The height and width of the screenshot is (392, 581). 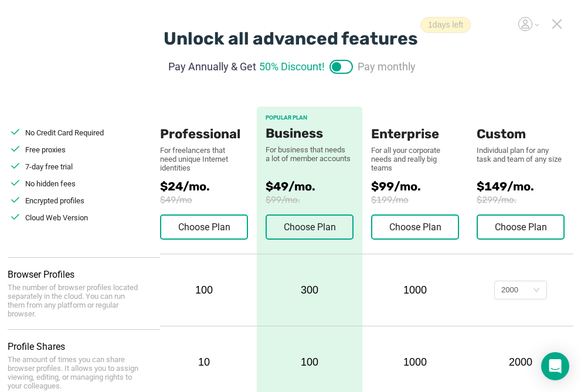 I want to click on div: 10, so click(x=204, y=362).